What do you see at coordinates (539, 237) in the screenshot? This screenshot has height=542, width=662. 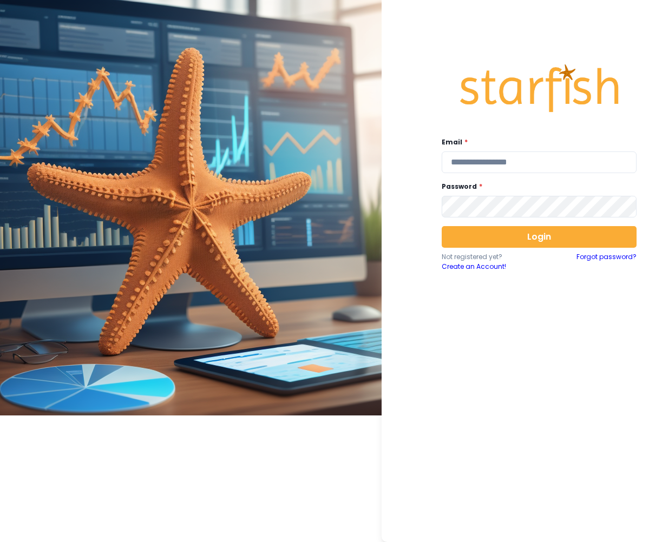 I see `button: Login` at bounding box center [539, 237].